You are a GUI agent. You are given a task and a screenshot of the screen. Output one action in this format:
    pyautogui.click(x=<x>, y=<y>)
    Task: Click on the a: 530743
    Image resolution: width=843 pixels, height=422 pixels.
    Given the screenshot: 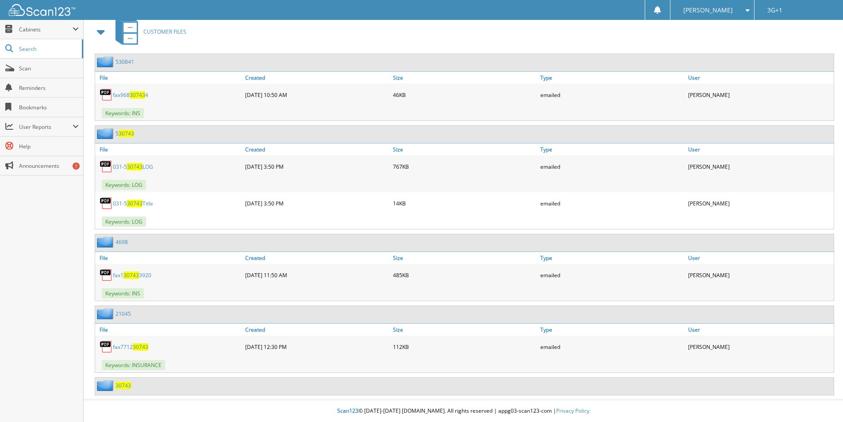 What is the action you would take?
    pyautogui.click(x=125, y=133)
    